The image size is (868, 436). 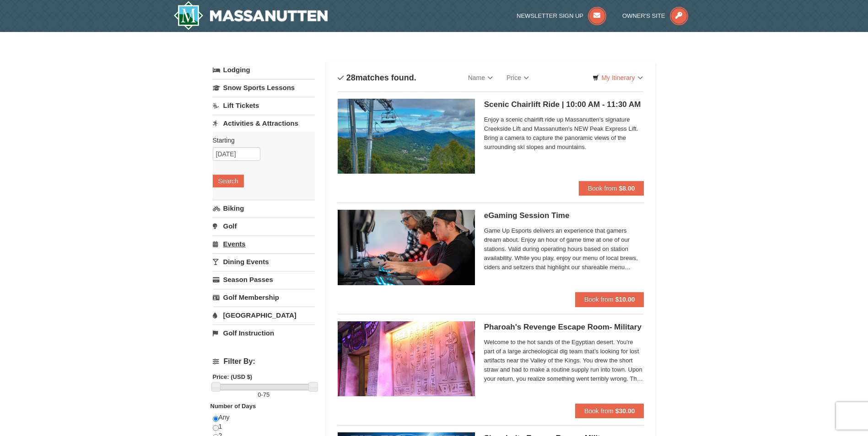 What do you see at coordinates (251, 15) in the screenshot?
I see `img: Massanutten Resort Logo` at bounding box center [251, 15].